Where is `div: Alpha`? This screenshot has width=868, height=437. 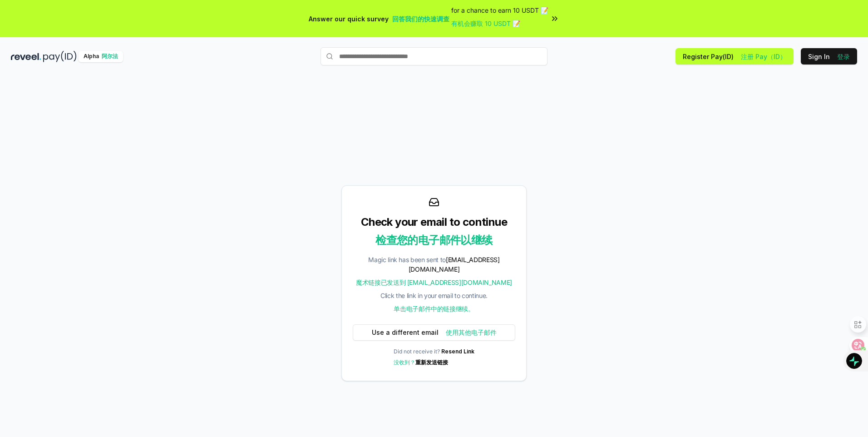 div: Alpha is located at coordinates (101, 56).